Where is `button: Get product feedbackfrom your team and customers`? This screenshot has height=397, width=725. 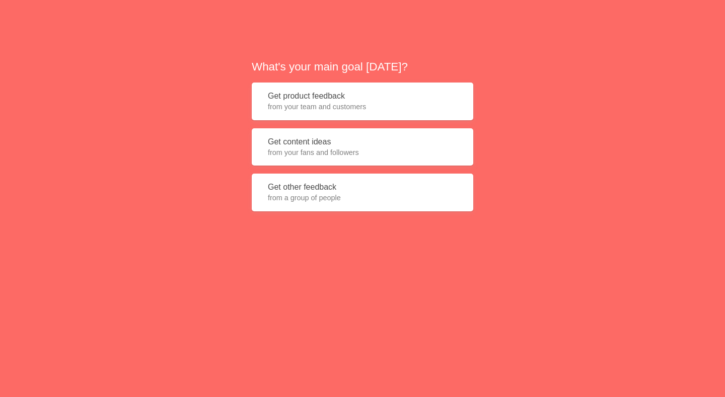
button: Get product feedbackfrom your team and customers is located at coordinates (362, 101).